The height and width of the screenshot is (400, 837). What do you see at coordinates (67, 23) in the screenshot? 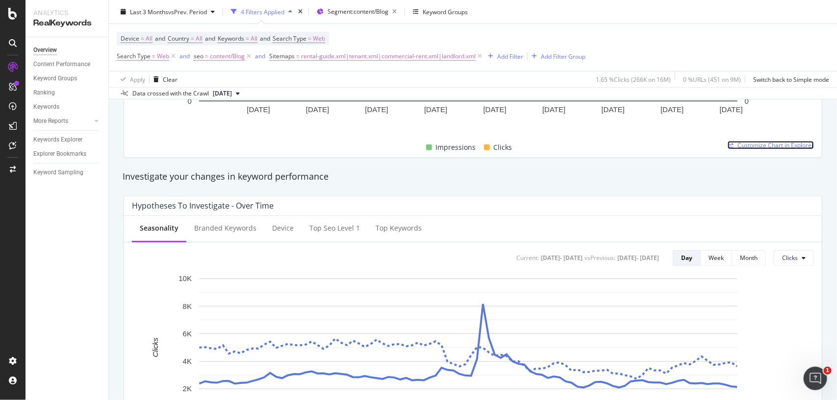
I see `div: RealKeywords` at bounding box center [67, 23].